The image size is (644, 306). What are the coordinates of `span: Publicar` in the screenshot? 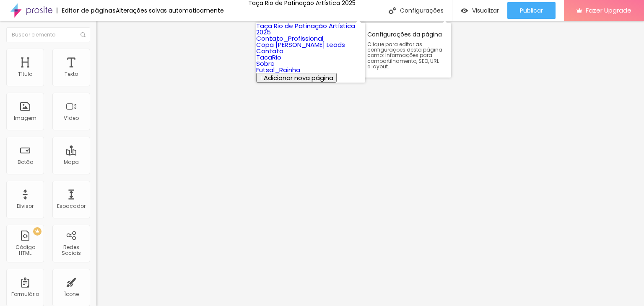 It's located at (531, 11).